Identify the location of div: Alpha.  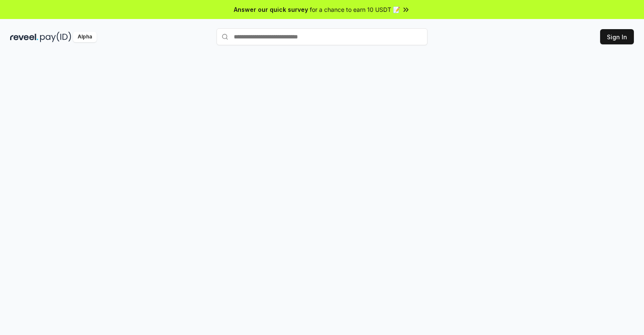
(85, 36).